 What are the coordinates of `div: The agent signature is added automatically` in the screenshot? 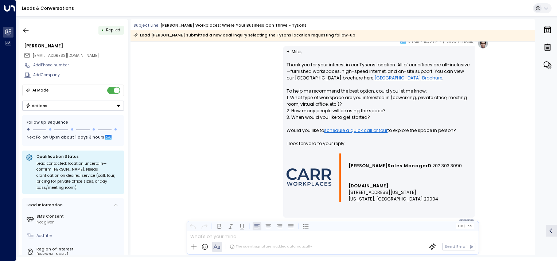 It's located at (271, 247).